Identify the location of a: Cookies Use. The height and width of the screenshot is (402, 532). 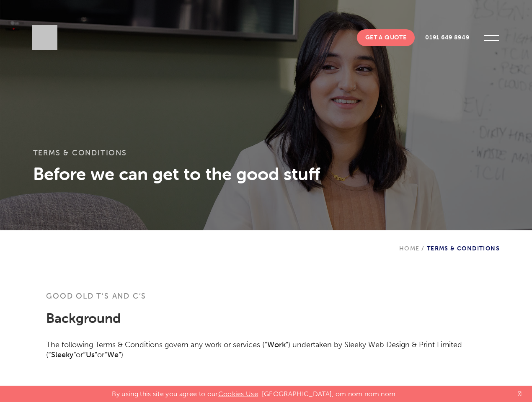
(238, 394).